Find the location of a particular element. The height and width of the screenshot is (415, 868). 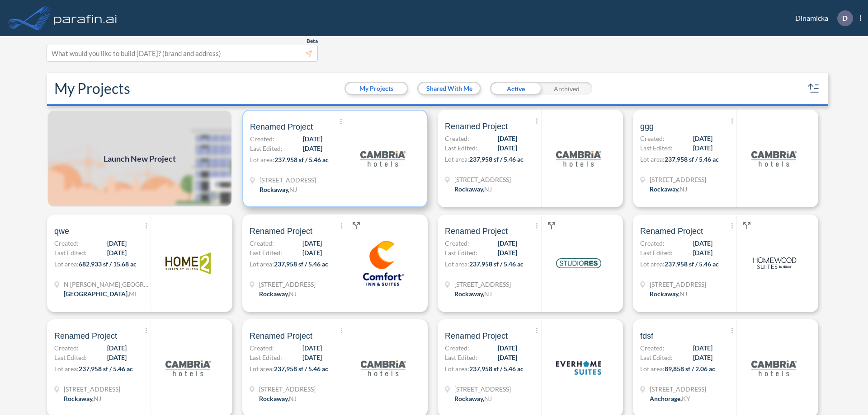

span: qwe is located at coordinates (61, 231).